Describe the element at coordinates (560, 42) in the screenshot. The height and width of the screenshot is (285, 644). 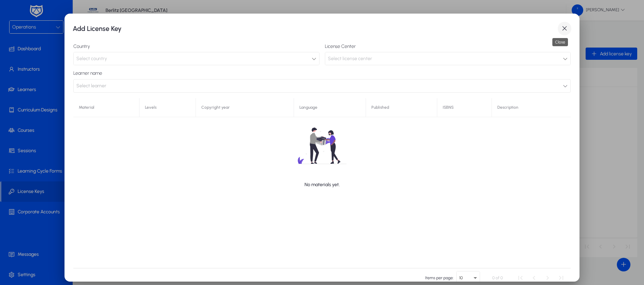
I see `div: Close` at that location.